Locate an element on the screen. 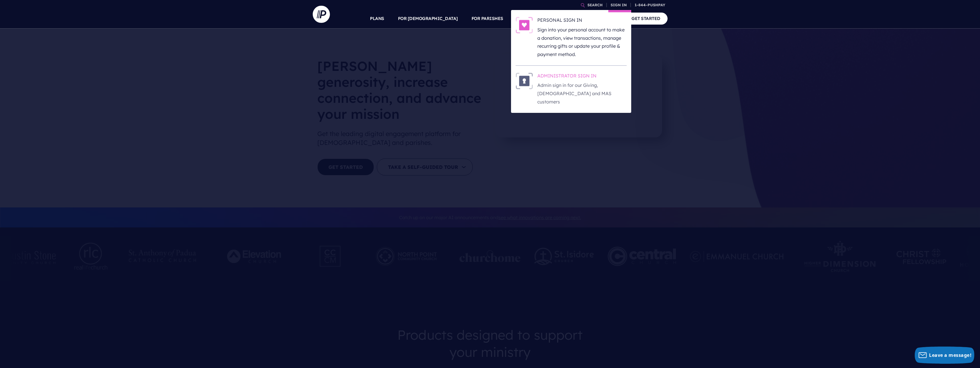  img: PERSONAL SIGN IN - Illustration is located at coordinates (524, 25).